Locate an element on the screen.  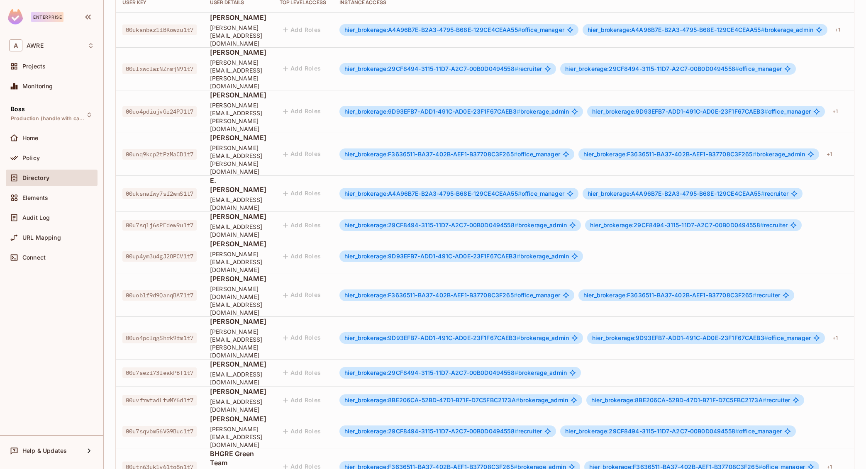
span: 00u7sqvbm56VG9Buc1t7 is located at coordinates (159, 431).